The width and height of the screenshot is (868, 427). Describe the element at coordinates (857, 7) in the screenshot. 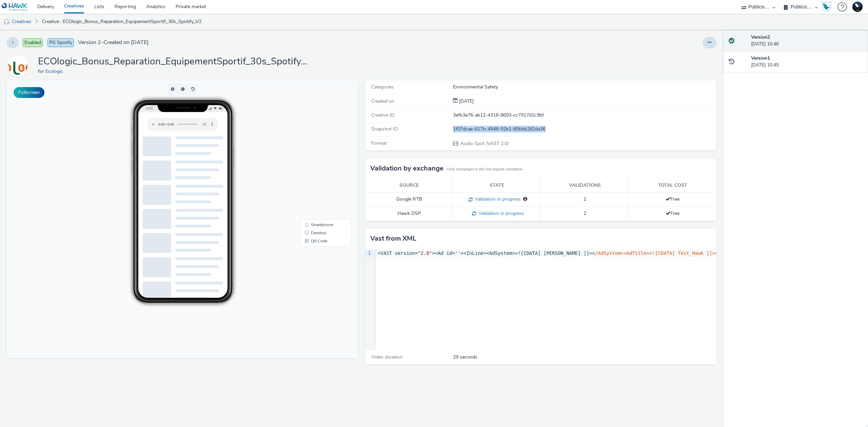

I see `img: Support Hawk` at that location.